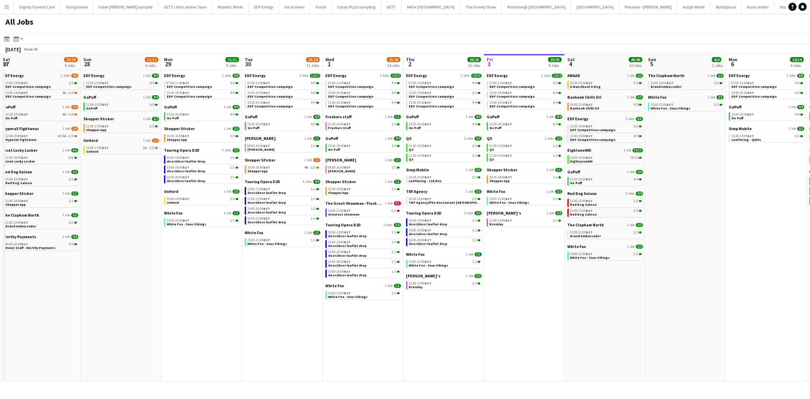 The width and height of the screenshot is (810, 399). What do you see at coordinates (605, 75) in the screenshot?
I see `a: AMAAD1 Job2/2` at bounding box center [605, 75].